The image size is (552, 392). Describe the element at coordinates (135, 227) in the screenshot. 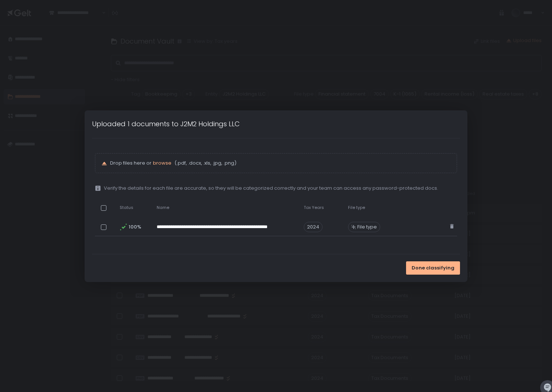

I see `span: 100%` at that location.